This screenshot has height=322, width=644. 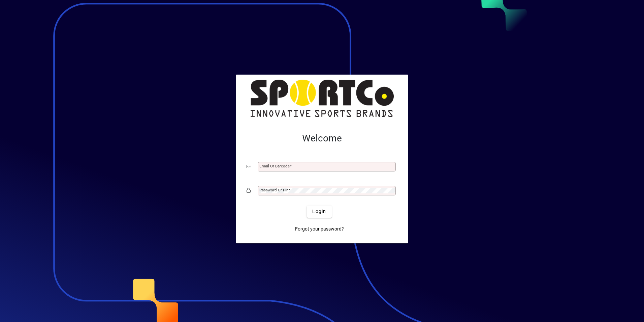 What do you see at coordinates (319, 229) in the screenshot?
I see `a: Forgot your password?` at bounding box center [319, 229].